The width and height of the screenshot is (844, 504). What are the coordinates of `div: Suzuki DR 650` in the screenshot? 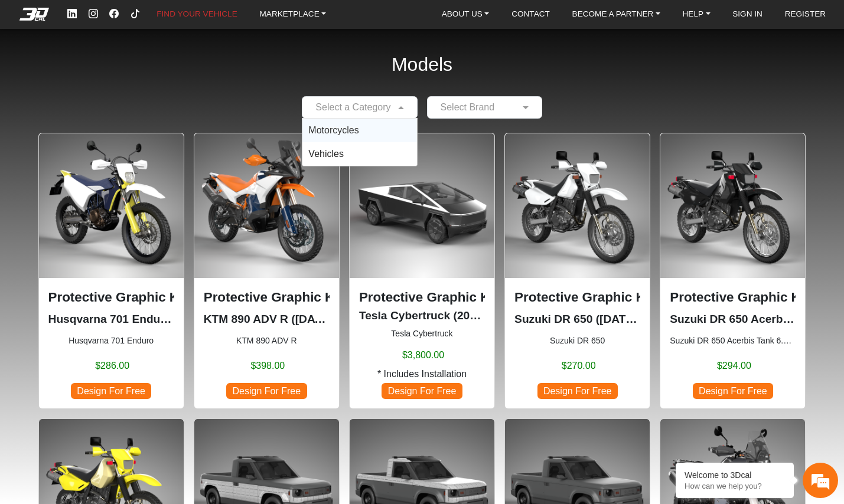 It's located at (577, 270).